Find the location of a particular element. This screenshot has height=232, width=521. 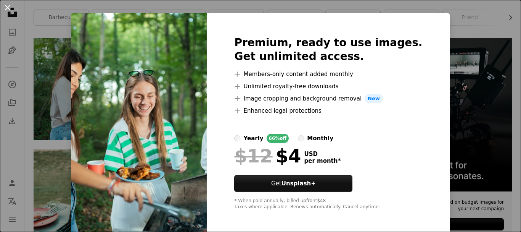

button: GetUnsplash+ is located at coordinates (294, 183).